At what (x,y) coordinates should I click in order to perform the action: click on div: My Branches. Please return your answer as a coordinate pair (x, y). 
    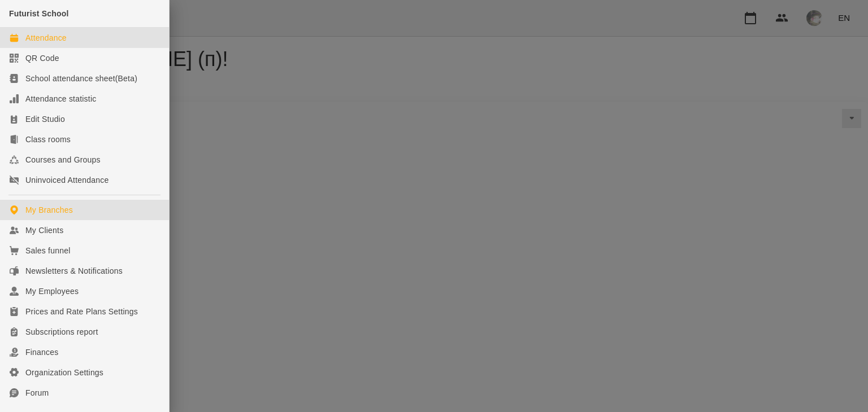
    Looking at the image, I should click on (50, 210).